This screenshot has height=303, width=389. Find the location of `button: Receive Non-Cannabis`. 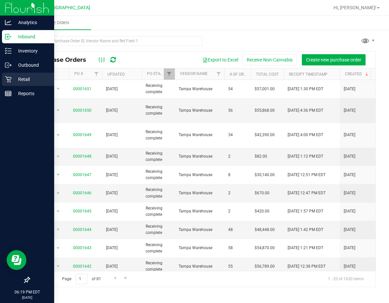

button: Receive Non-Cannabis is located at coordinates (269, 60).